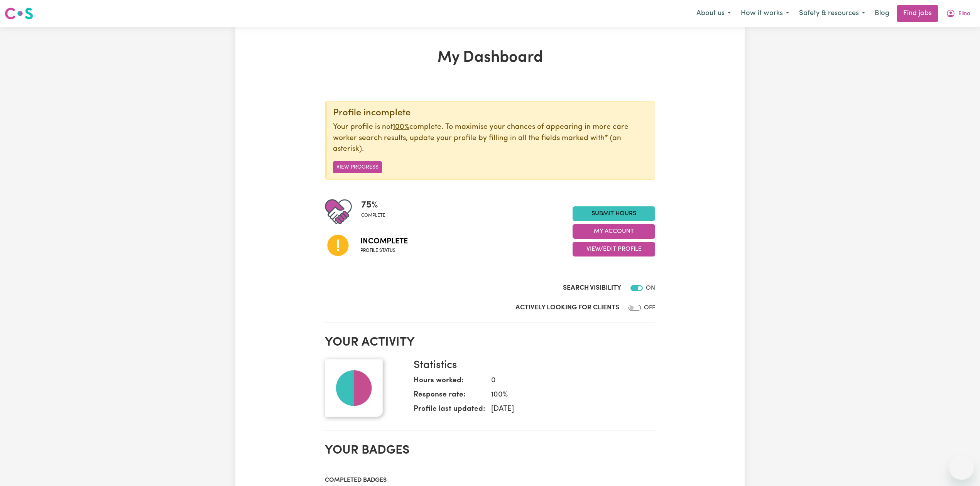 The width and height of the screenshot is (980, 486). I want to click on a: Submit Hours, so click(613, 214).